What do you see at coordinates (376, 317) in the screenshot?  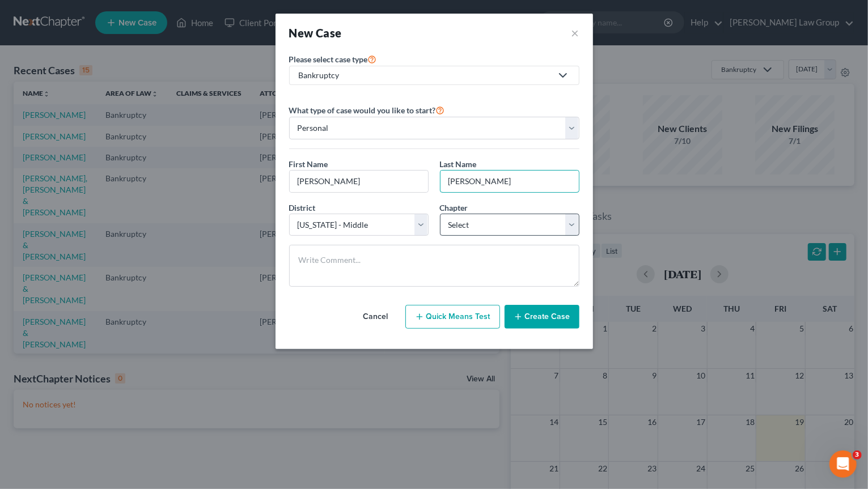 I see `button: Cancel` at bounding box center [376, 317].